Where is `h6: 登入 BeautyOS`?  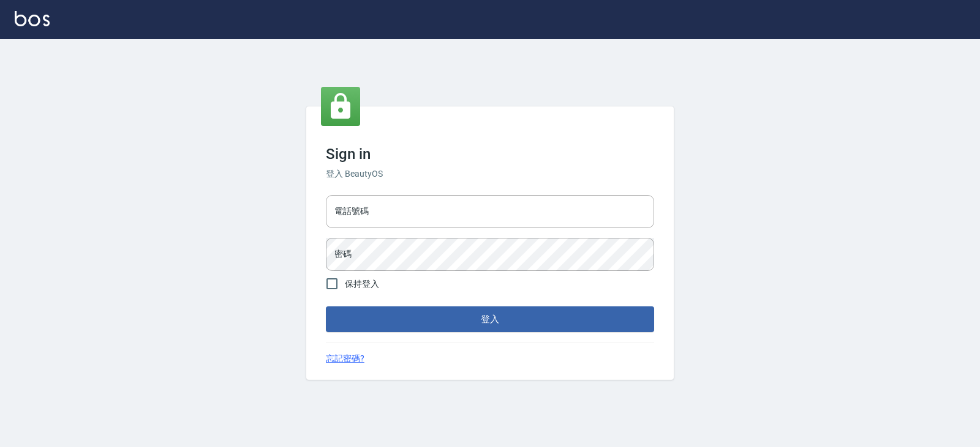 h6: 登入 BeautyOS is located at coordinates (490, 174).